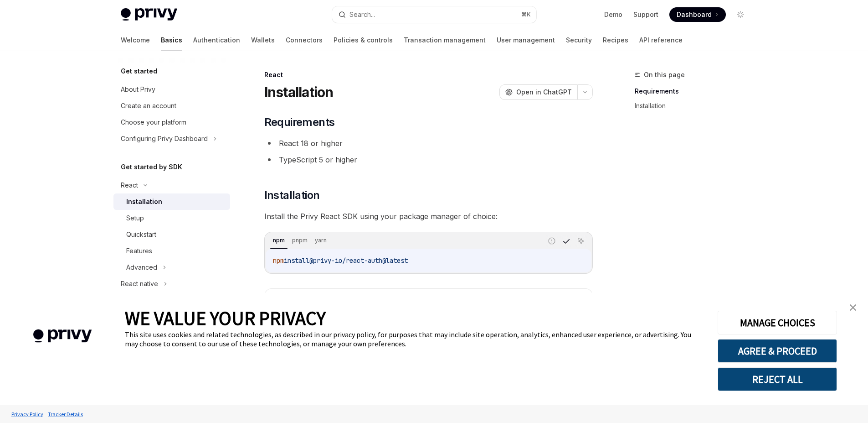 The width and height of the screenshot is (868, 423). Describe the element at coordinates (429, 216) in the screenshot. I see `span: Install the Privy React SDK using your package manager of choice:` at that location.